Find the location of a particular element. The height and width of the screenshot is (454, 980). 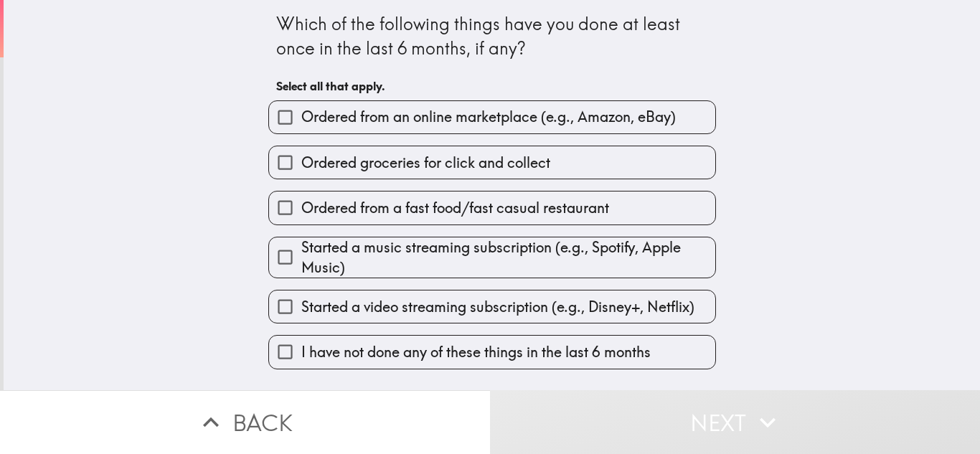

span: Started a video streaming subscription (e.g., Disney+, Netflix) is located at coordinates (498, 307).